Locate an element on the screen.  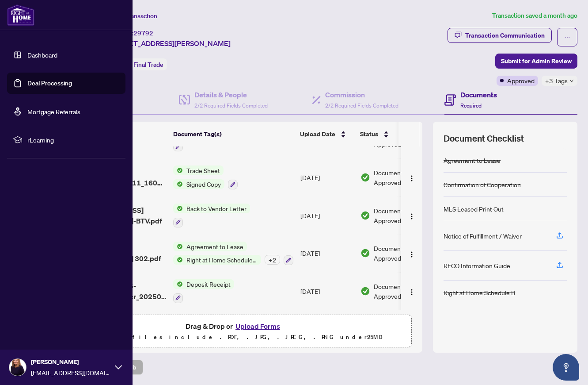
span: +3 Tags is located at coordinates (556, 81).